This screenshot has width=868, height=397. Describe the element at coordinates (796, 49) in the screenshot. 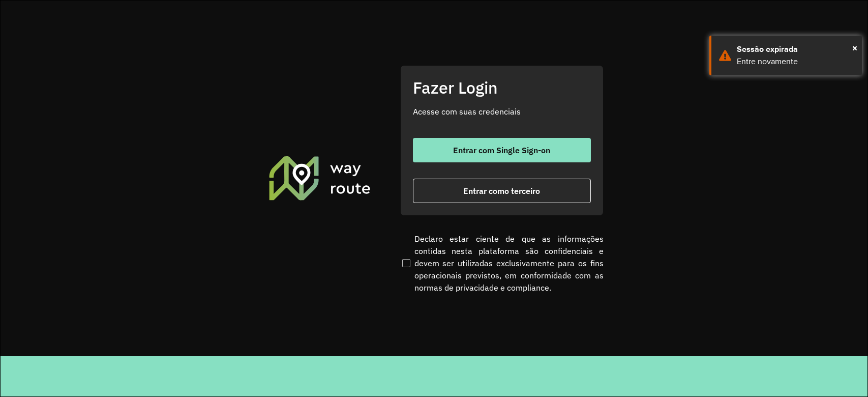

I see `div: Sessão expirada` at that location.